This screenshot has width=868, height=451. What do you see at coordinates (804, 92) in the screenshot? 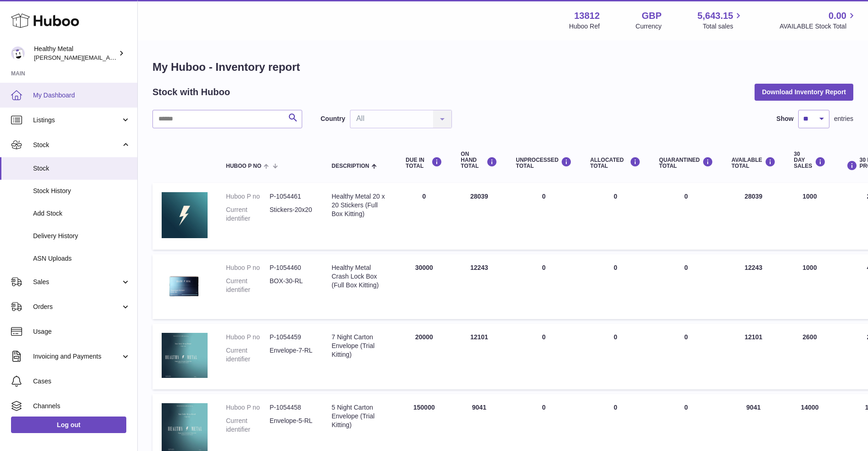
I see `button: Download Inventory Report` at bounding box center [804, 92].